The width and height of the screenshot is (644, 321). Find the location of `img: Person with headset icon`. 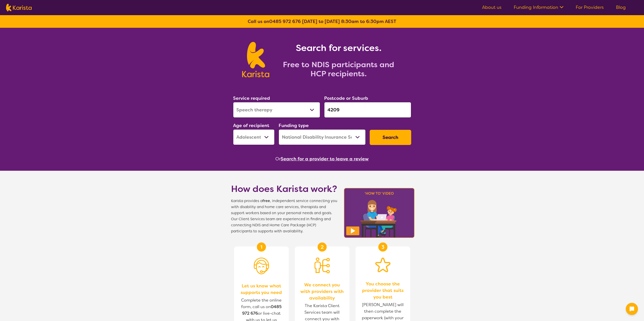

img: Person with headset icon is located at coordinates (261, 266).